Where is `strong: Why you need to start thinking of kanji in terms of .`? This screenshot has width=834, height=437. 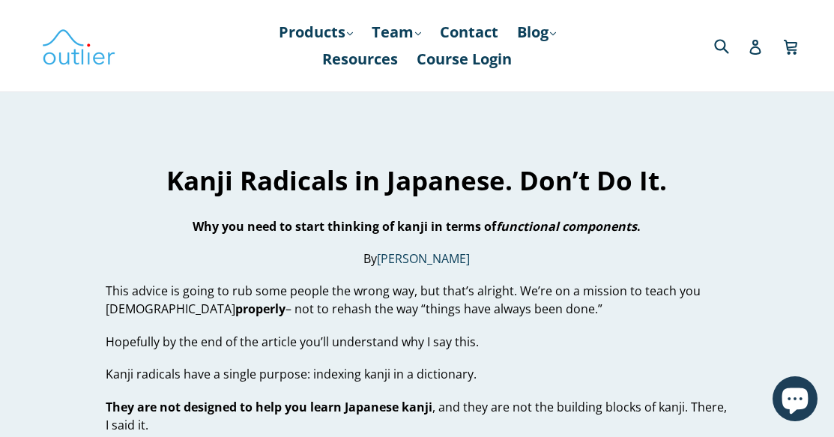 strong: Why you need to start thinking of kanji in terms of . is located at coordinates (417, 226).